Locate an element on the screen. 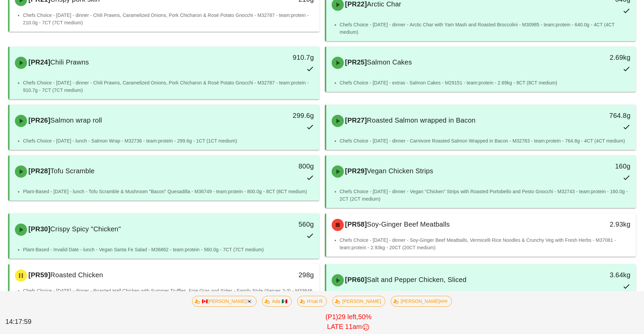  li: Plant-Based - Invalid Date - lunch - Vegan Santa Fe Salad - M36862 - team:protein - 560.0g - 7CT ... is located at coordinates (168, 250).